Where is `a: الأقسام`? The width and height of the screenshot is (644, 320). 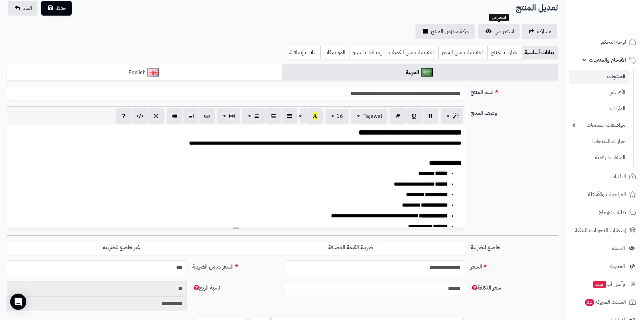 a: الأقسام is located at coordinates (598, 92).